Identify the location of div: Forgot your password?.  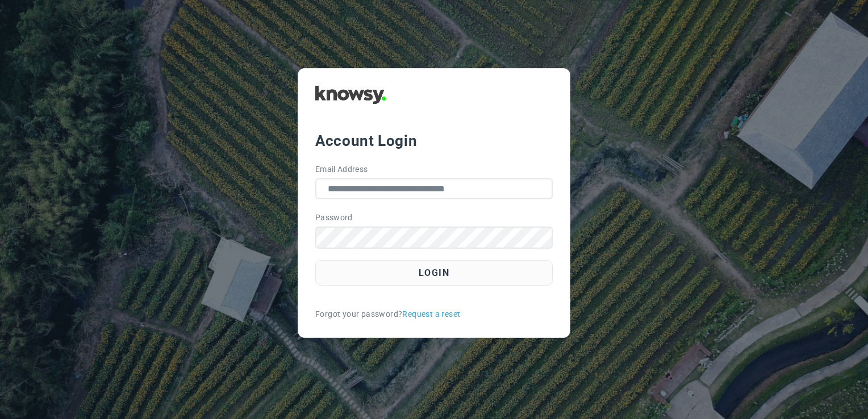
(434, 314).